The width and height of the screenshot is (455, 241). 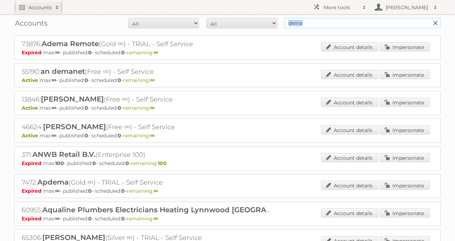 I want to click on span: ANWB Retail B.V., so click(x=64, y=155).